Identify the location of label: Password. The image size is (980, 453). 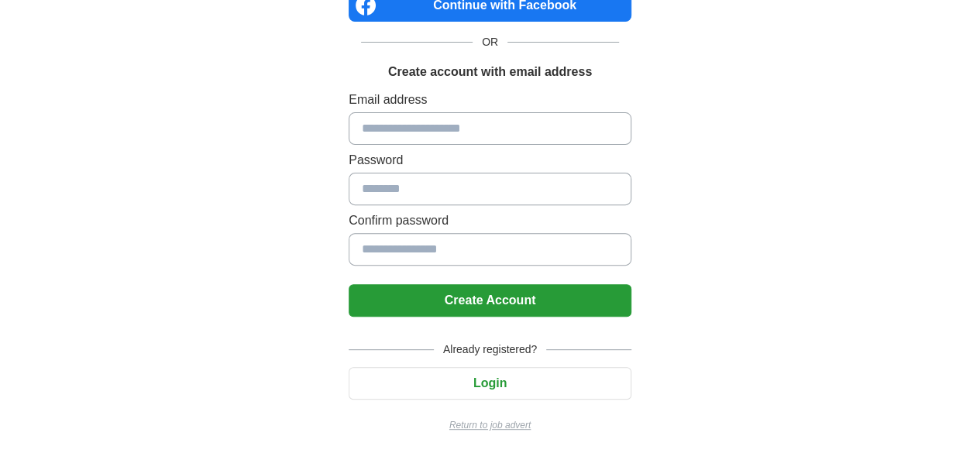
(490, 160).